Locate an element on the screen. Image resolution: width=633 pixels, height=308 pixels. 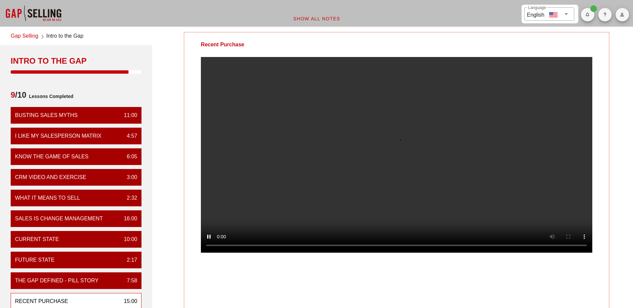
button: Show All Notes is located at coordinates (317, 19).